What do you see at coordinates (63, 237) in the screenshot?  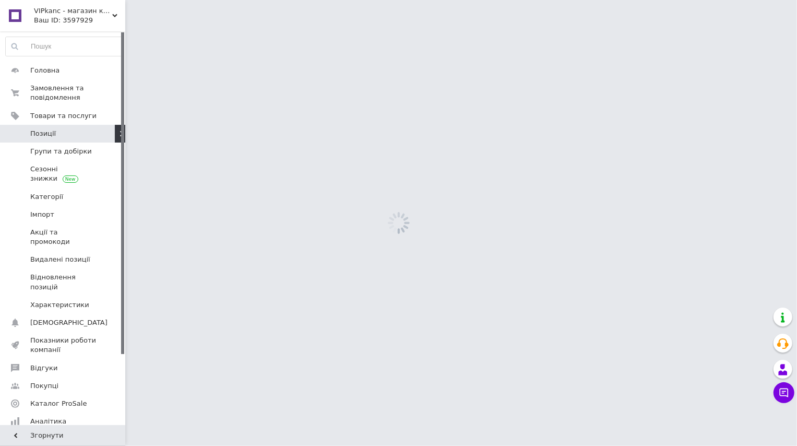 I see `span: Акції та промокоди` at bounding box center [63, 237].